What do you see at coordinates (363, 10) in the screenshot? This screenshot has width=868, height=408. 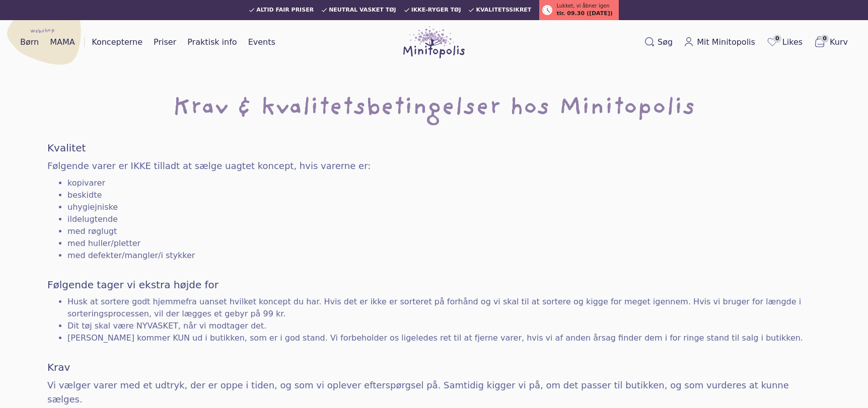 I see `span: Neutral vasket tøj` at bounding box center [363, 10].